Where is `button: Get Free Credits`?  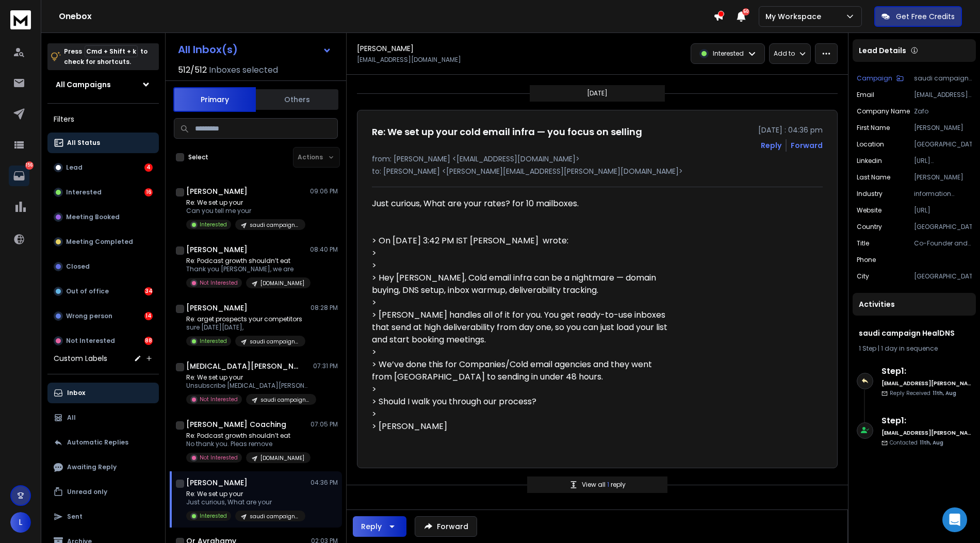
button: Get Free Credits is located at coordinates (918, 17).